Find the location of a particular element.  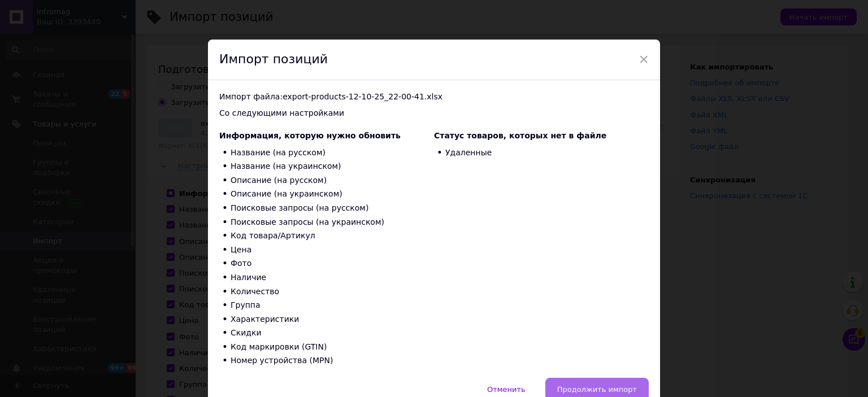

li: Поисковые запросы (на украинском) is located at coordinates (327, 222).